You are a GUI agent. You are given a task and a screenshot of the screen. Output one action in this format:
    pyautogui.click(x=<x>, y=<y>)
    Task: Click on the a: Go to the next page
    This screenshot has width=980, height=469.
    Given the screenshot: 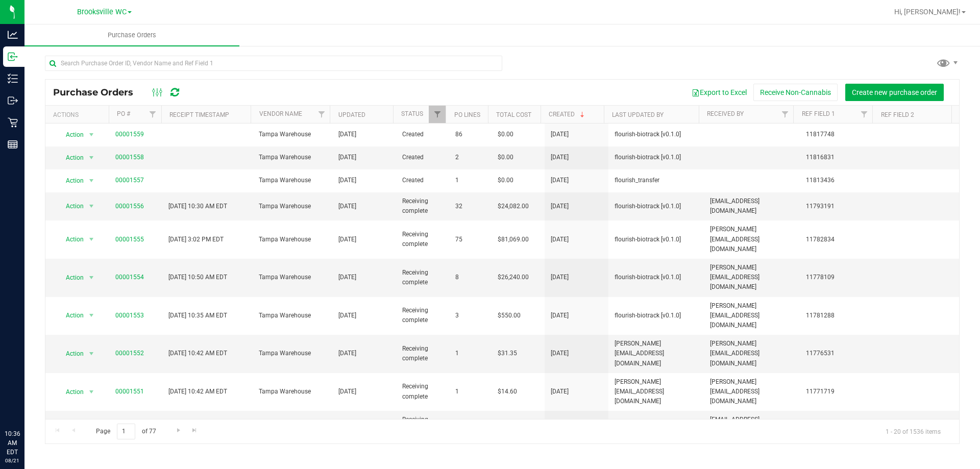 What is the action you would take?
    pyautogui.click(x=178, y=431)
    